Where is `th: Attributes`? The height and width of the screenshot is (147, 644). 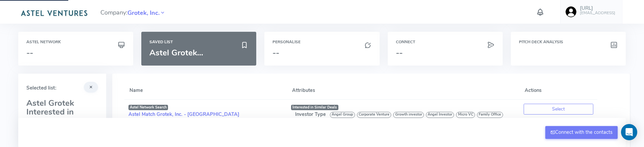
th: Attributes is located at coordinates (403, 91).